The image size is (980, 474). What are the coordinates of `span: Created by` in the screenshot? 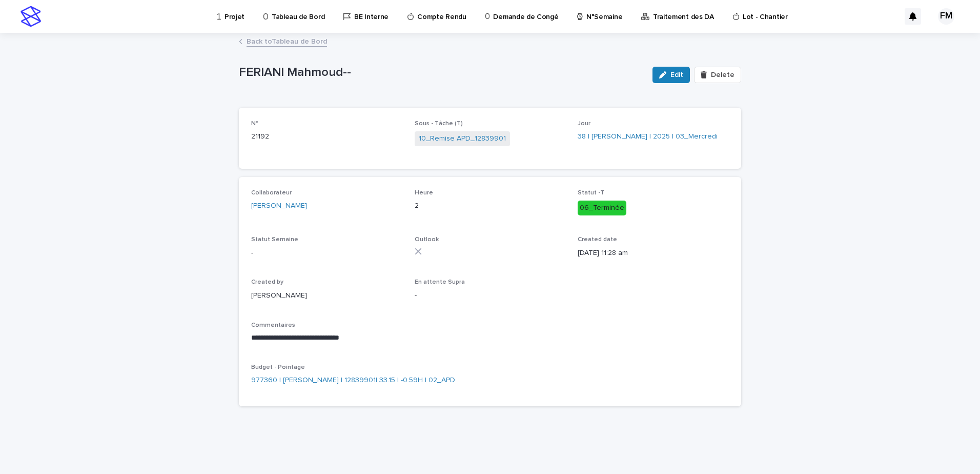 It's located at (267, 282).